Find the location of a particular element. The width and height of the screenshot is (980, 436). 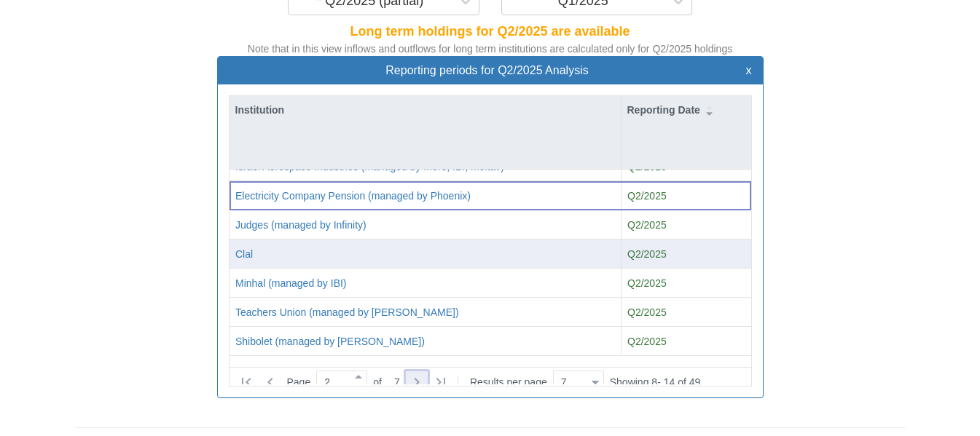

div: Showing 8 - 14 of 49 is located at coordinates (655, 382).